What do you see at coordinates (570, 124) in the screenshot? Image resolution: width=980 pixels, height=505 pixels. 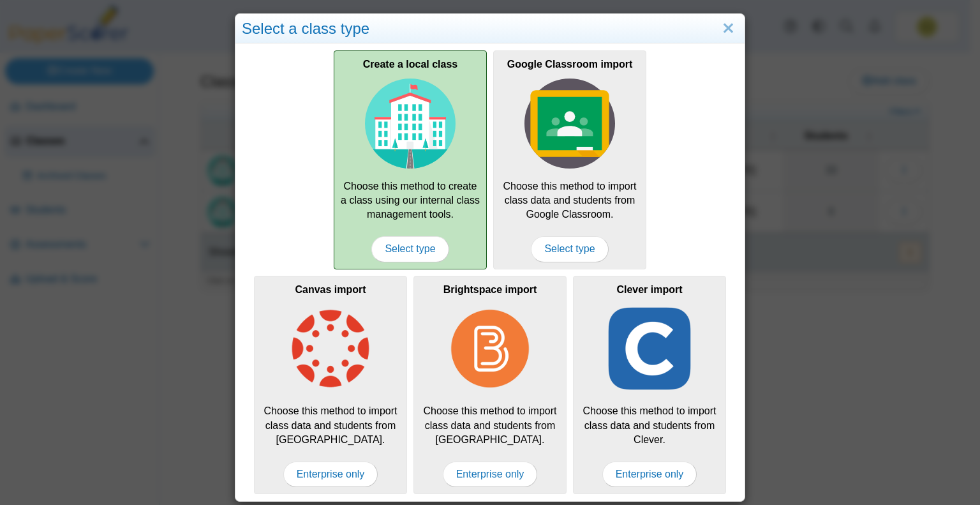 I see `img: class-type-google-classroom.svg` at bounding box center [570, 124].